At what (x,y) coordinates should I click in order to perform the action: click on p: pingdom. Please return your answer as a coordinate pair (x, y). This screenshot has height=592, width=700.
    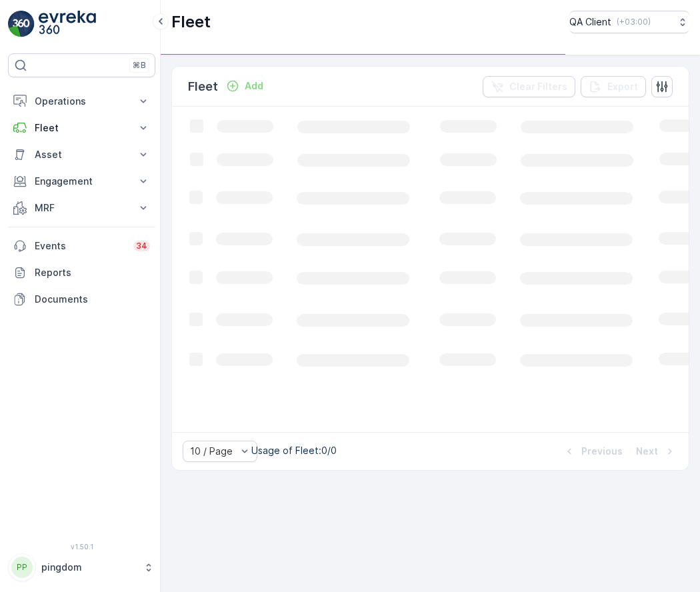
    Looking at the image, I should click on (89, 567).